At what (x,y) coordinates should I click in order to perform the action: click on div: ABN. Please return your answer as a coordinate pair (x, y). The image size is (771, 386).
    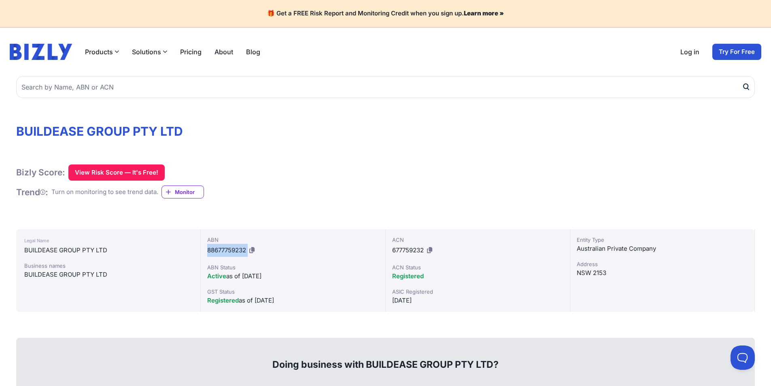
    Looking at the image, I should click on (293, 240).